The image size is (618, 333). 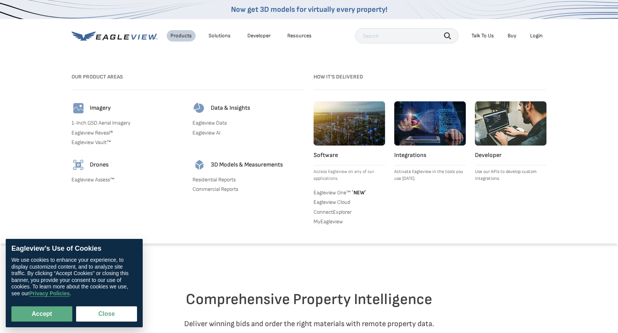 What do you see at coordinates (349, 155) in the screenshot?
I see `h4: Software` at bounding box center [349, 155].